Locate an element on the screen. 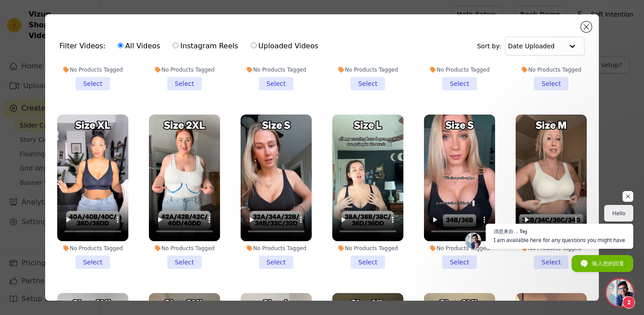 This screenshot has height=315, width=644. label: Uploaded Videos is located at coordinates (284, 46).